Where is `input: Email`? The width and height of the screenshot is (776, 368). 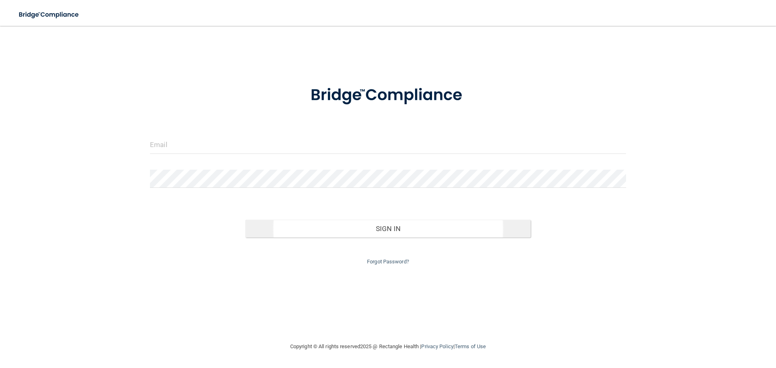 input: Email is located at coordinates (388, 145).